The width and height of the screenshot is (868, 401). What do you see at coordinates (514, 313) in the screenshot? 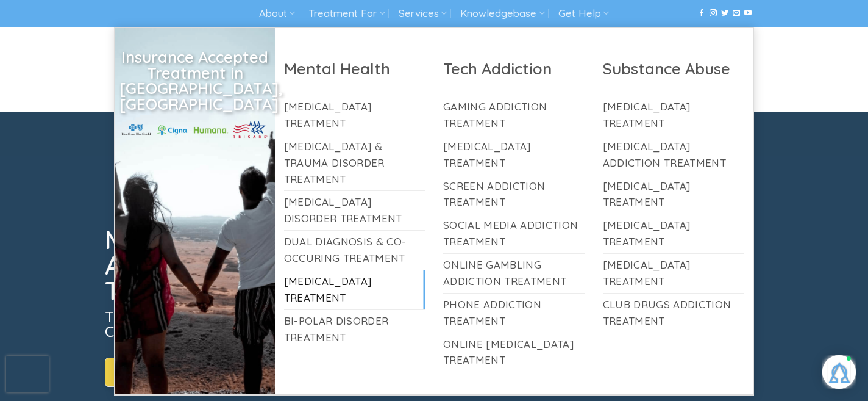
I see `a: Phone Addiction Treatment` at bounding box center [514, 313].